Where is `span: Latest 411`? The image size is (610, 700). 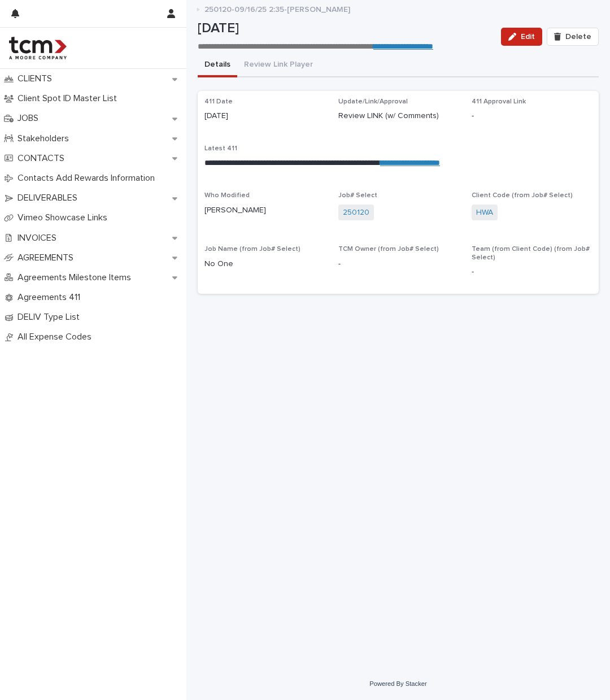
span: Latest 411 is located at coordinates (221, 149).